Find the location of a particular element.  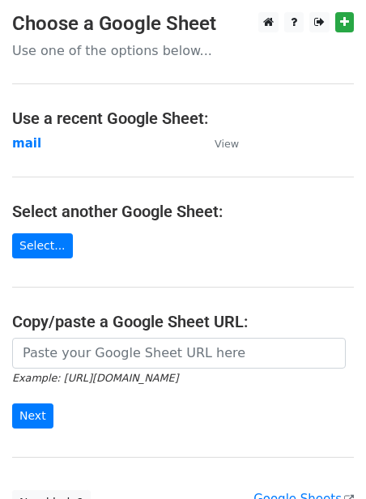

input: Next is located at coordinates (32, 415).